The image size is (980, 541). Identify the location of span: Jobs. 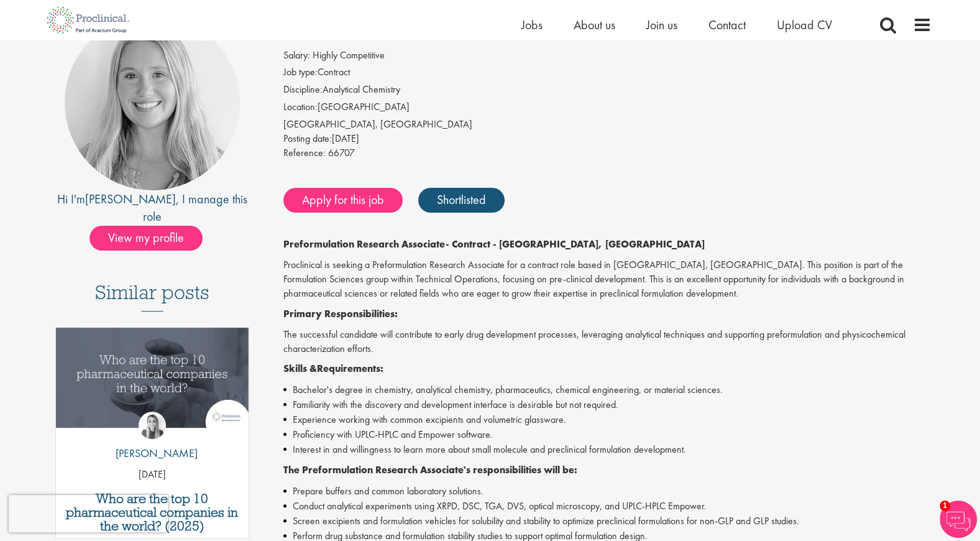
(532, 25).